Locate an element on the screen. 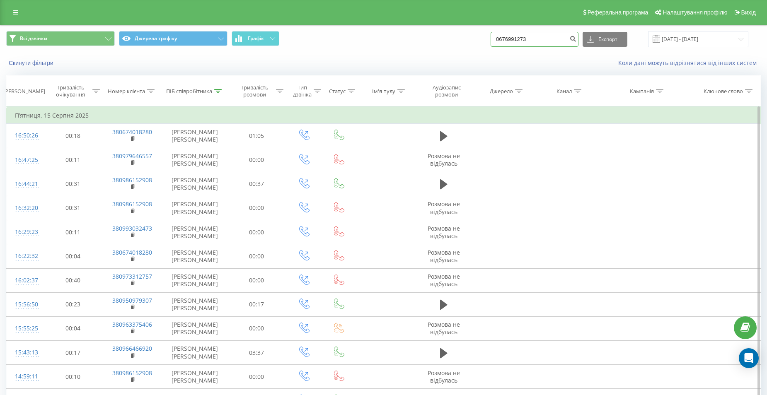 The height and width of the screenshot is (395, 767). td: 01:05 is located at coordinates (256, 136).